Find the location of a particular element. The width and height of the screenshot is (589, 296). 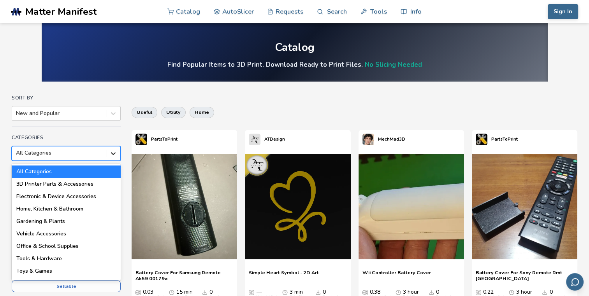

img: MechMad3D's profile is located at coordinates (368, 140).